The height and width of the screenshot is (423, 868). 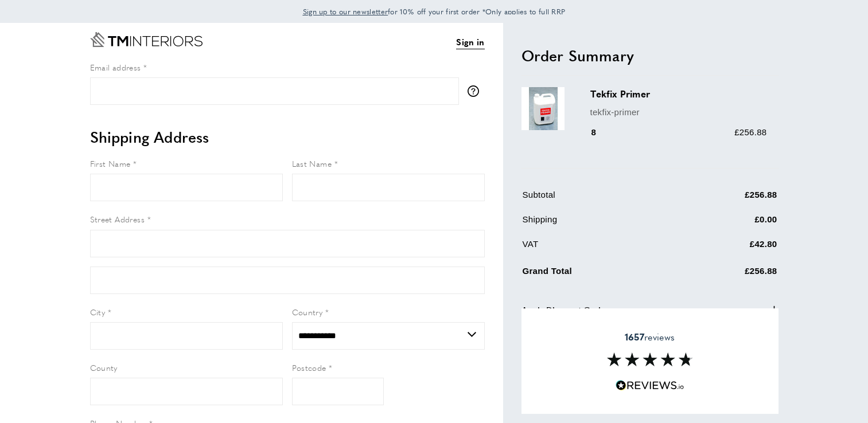 I want to click on a: Sign in, so click(x=469, y=42).